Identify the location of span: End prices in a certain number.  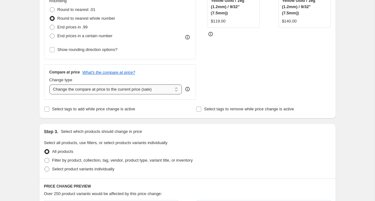
(85, 36).